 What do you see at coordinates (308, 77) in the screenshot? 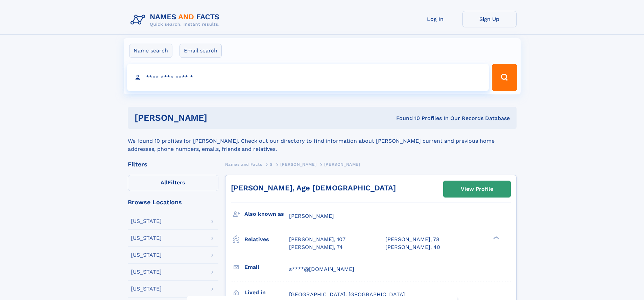
I see `input: search input` at bounding box center [308, 77].